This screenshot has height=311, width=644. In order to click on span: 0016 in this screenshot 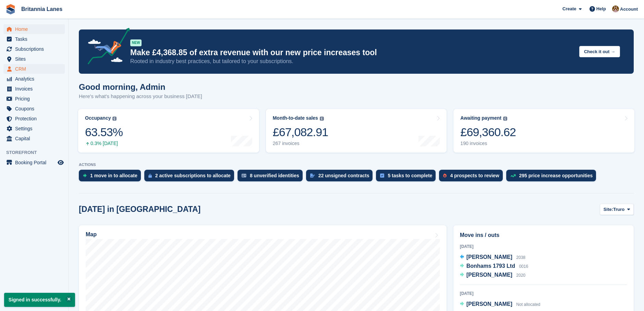, I will do `click(523, 267)`.